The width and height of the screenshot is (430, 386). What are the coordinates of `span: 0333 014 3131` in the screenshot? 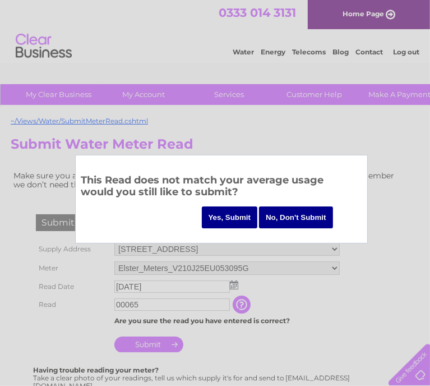 It's located at (257, 12).